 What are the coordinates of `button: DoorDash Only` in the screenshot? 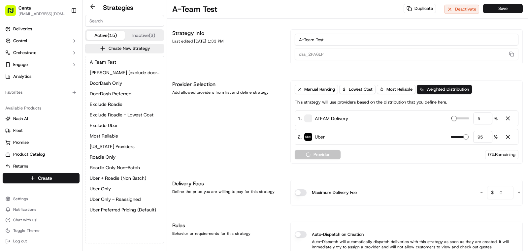 It's located at (124, 83).